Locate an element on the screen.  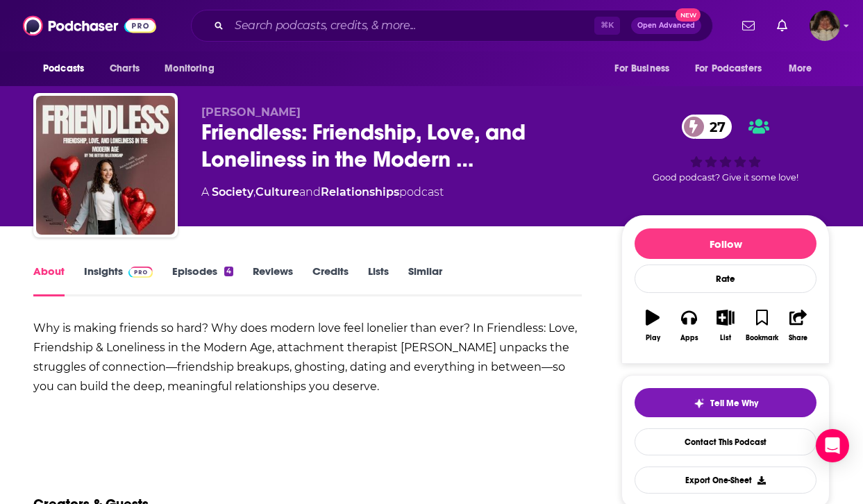
a: Relationships is located at coordinates (359, 192).